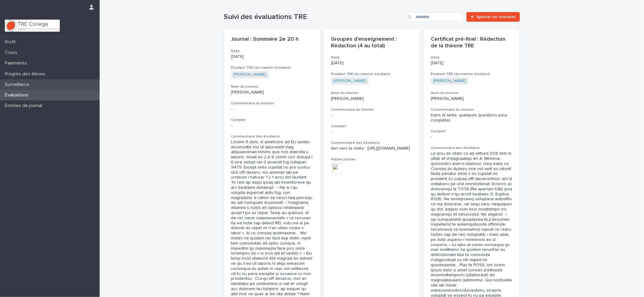 The height and width of the screenshot is (297, 644). I want to click on font: Suivi des évaluations TRE, so click(266, 17).